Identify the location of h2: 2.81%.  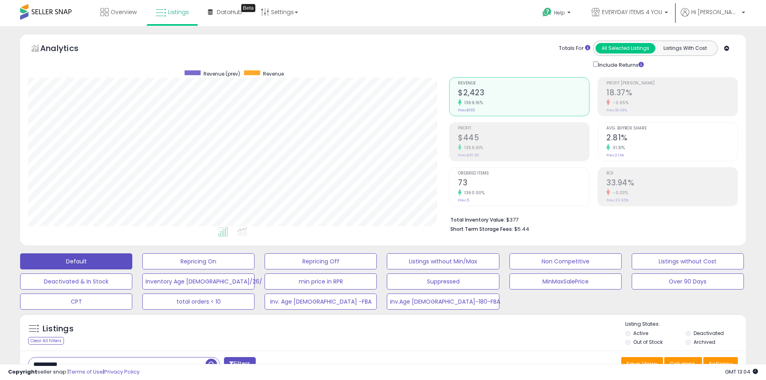
(672, 138).